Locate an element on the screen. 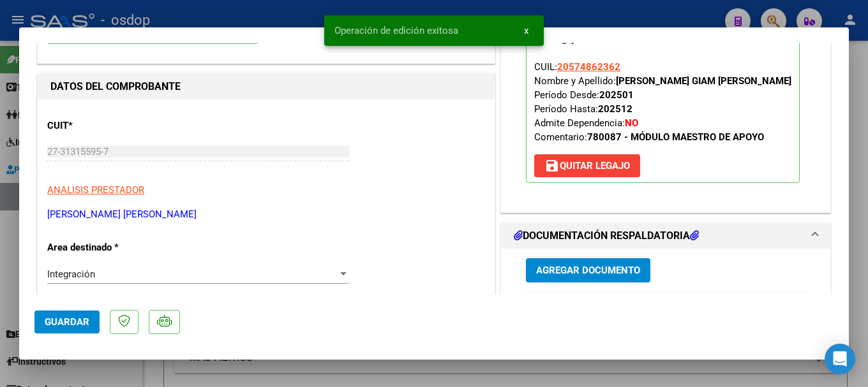  span: Agregar Documento is located at coordinates (588, 271).